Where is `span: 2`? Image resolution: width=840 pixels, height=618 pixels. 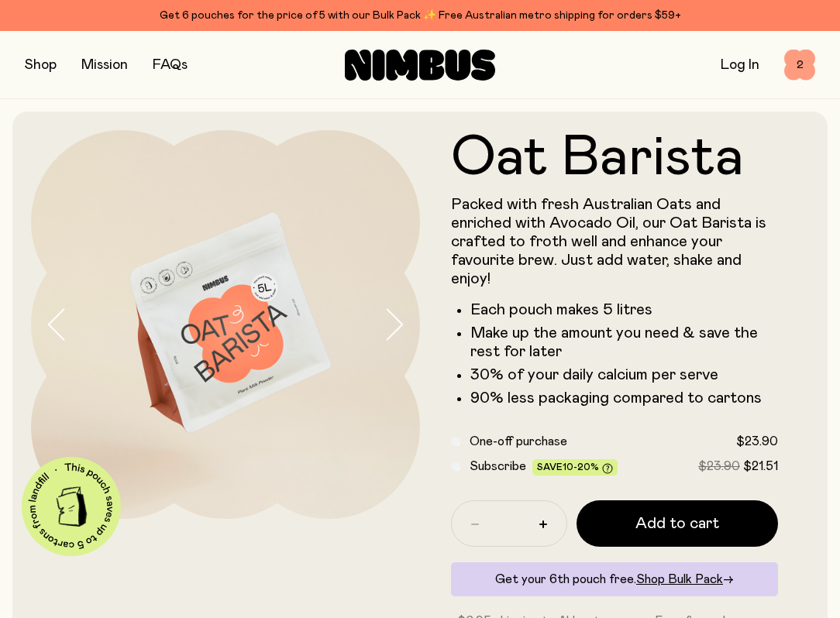
span: 2 is located at coordinates (800, 65).